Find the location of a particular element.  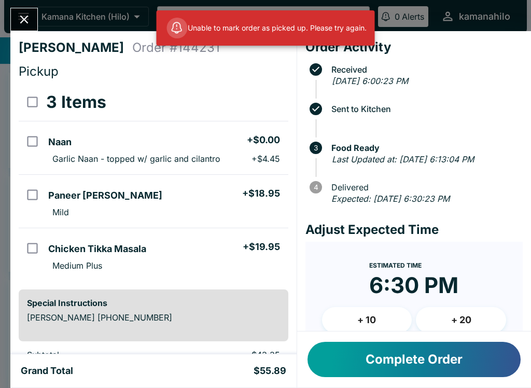

text: 4 is located at coordinates (315, 187).